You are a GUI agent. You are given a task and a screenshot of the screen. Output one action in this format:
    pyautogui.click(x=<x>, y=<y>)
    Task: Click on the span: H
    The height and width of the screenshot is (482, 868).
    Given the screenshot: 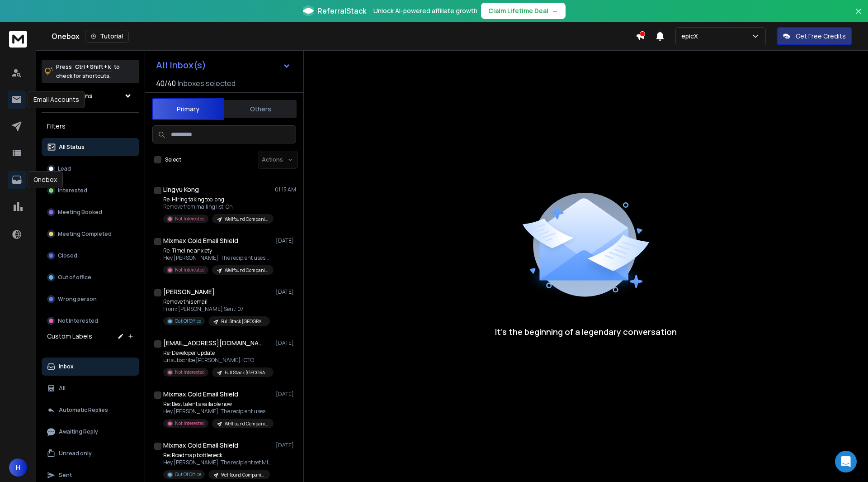 What is the action you would take?
    pyautogui.click(x=18, y=467)
    